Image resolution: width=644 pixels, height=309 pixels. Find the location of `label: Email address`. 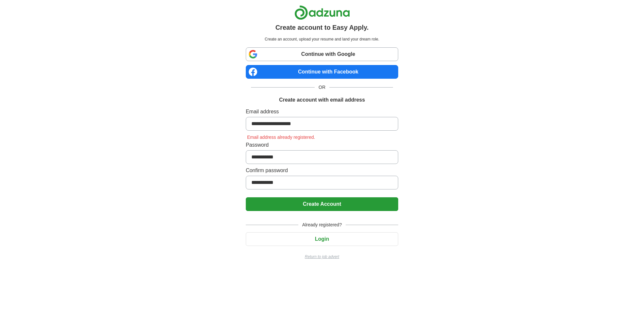

label: Email address is located at coordinates (322, 112).